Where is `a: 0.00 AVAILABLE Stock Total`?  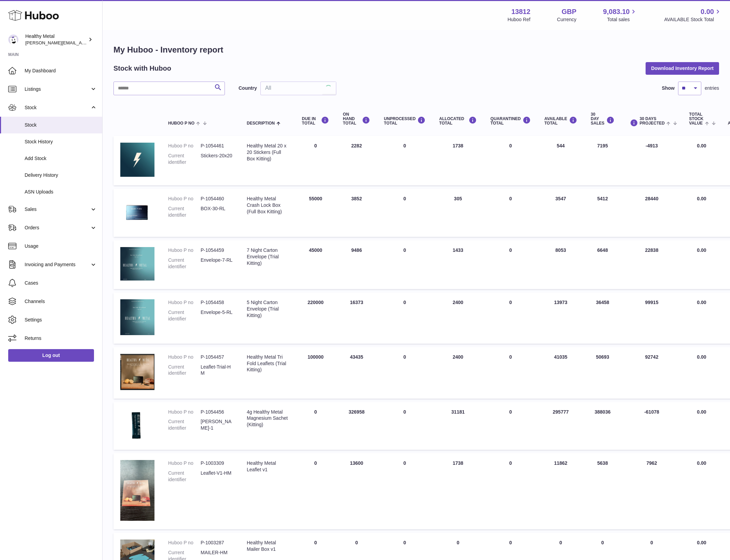
a: 0.00 AVAILABLE Stock Total is located at coordinates (693, 15).